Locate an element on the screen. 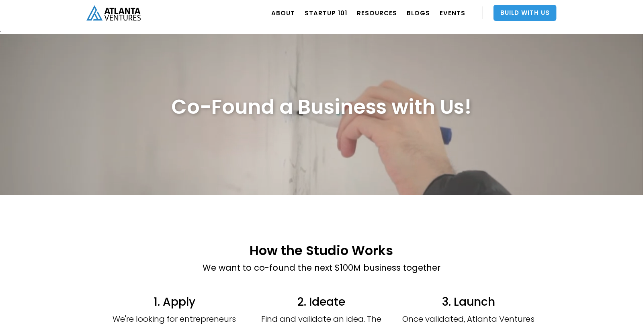  a: Startup 101 is located at coordinates (326, 13).